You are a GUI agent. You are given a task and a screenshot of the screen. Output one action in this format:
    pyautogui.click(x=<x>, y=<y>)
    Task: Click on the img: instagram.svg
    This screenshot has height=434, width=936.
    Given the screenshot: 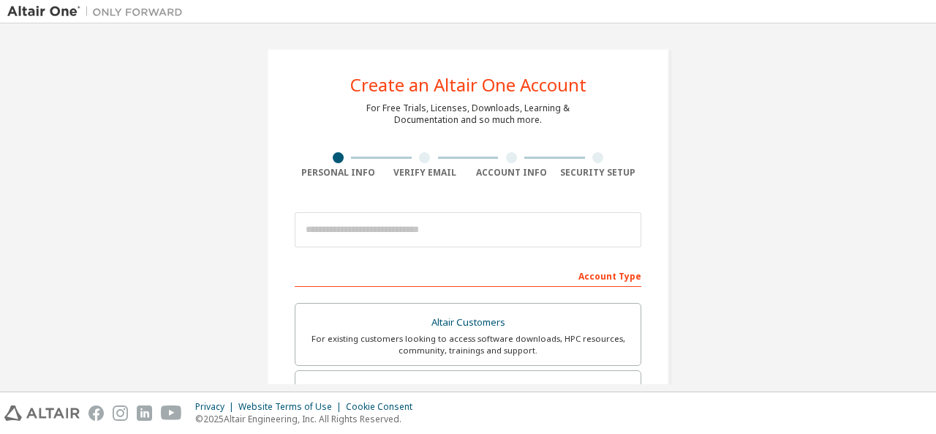 What is the action you would take?
    pyautogui.click(x=120, y=413)
    